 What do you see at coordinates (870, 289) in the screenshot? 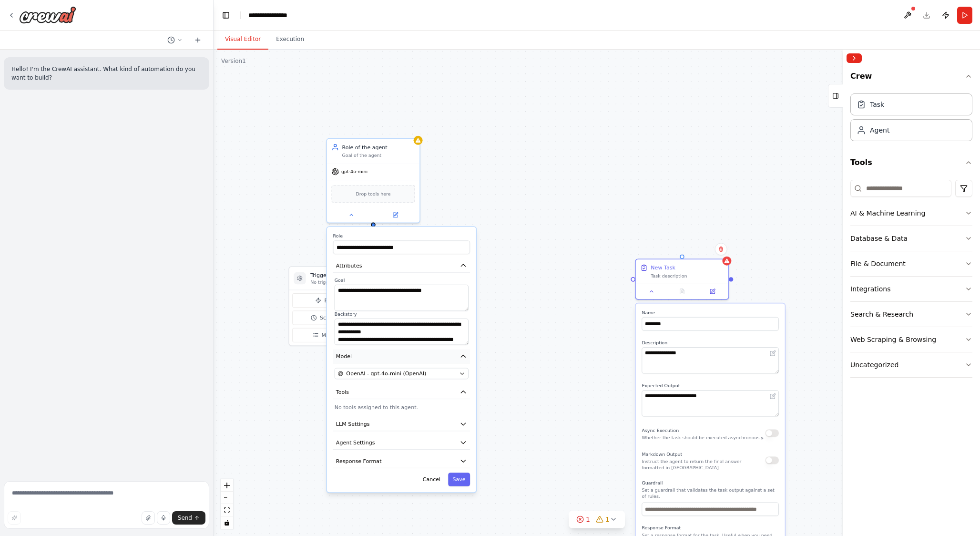
I see `div: Integrations` at bounding box center [870, 289].